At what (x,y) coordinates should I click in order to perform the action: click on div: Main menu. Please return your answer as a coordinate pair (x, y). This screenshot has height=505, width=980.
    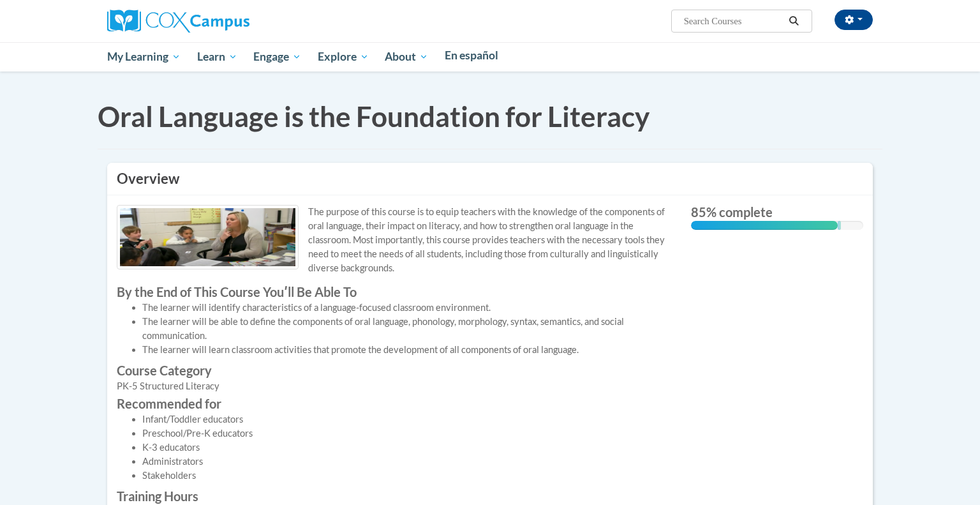
    Looking at the image, I should click on (490, 57).